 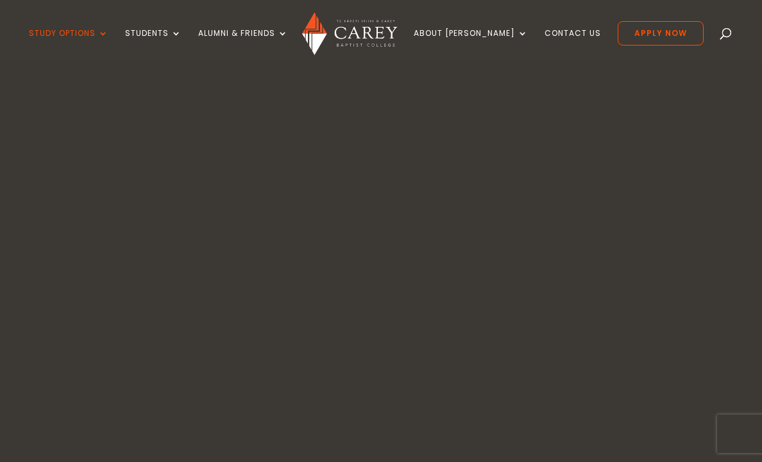 What do you see at coordinates (573, 44) in the screenshot?
I see `a: Contact Us` at bounding box center [573, 44].